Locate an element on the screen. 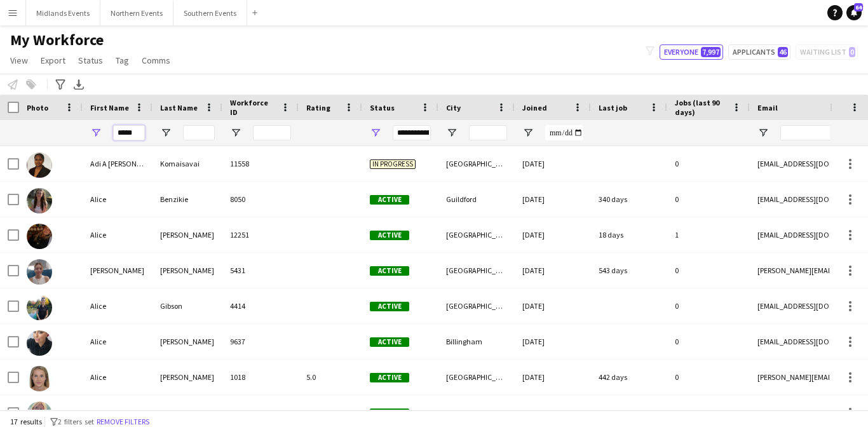  img: Alice Mckee is located at coordinates (39, 415).